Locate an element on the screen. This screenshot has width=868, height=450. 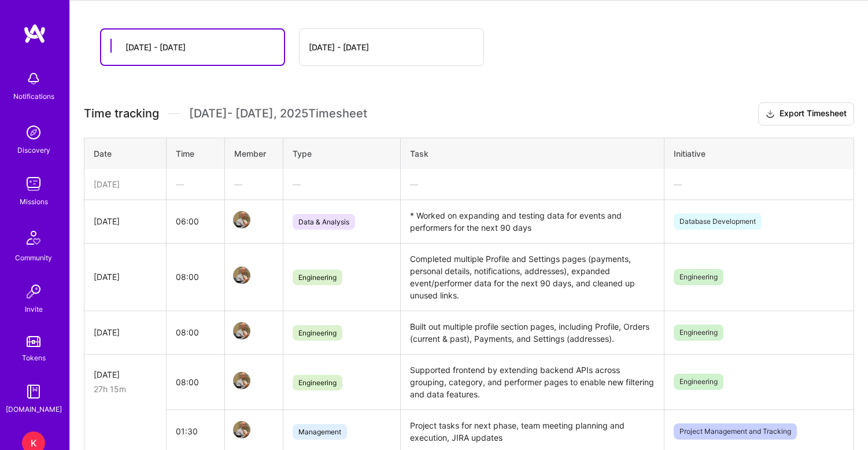
div: Discovery is located at coordinates (33, 150).